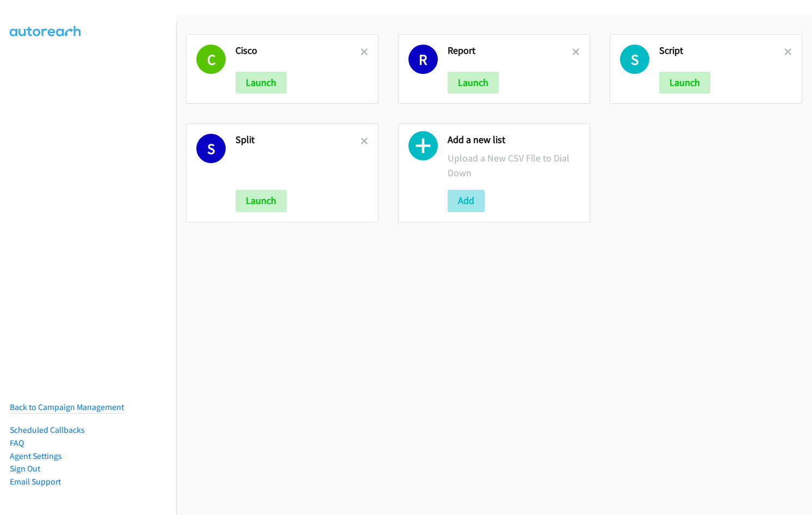 The width and height of the screenshot is (812, 515). What do you see at coordinates (513, 139) in the screenshot?
I see `h2: Add a new list` at bounding box center [513, 139].